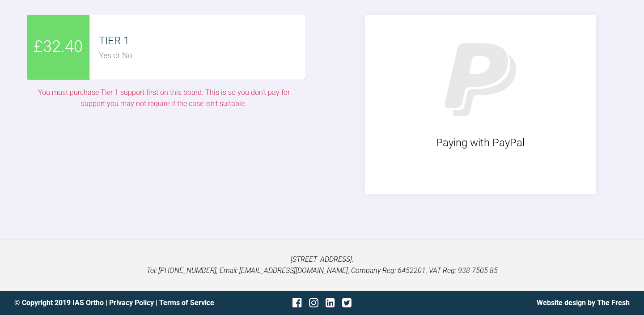 Image resolution: width=644 pixels, height=315 pixels. Describe the element at coordinates (58, 47) in the screenshot. I see `span: £32.40` at that location.